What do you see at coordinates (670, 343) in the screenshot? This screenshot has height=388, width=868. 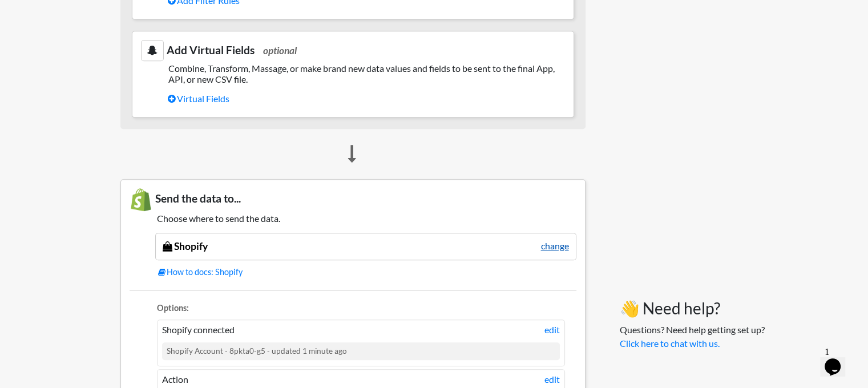 I see `a: Click here to chat with us.` at bounding box center [670, 343].